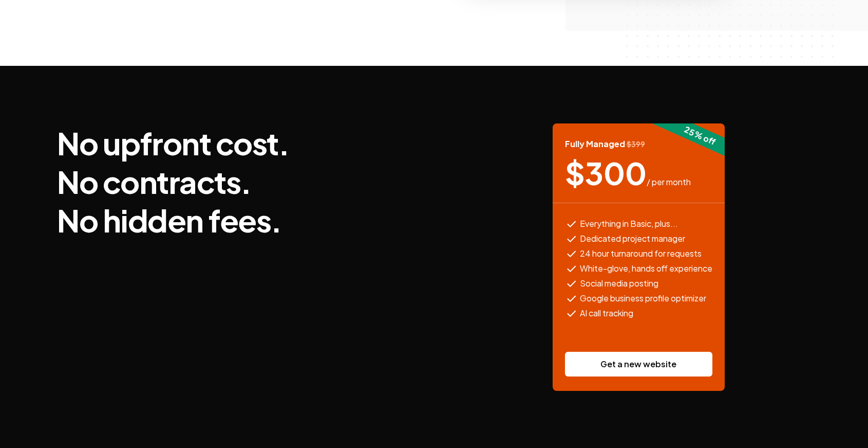 Image resolution: width=868 pixels, height=448 pixels. What do you see at coordinates (669, 182) in the screenshot?
I see `span: / per month` at bounding box center [669, 182].